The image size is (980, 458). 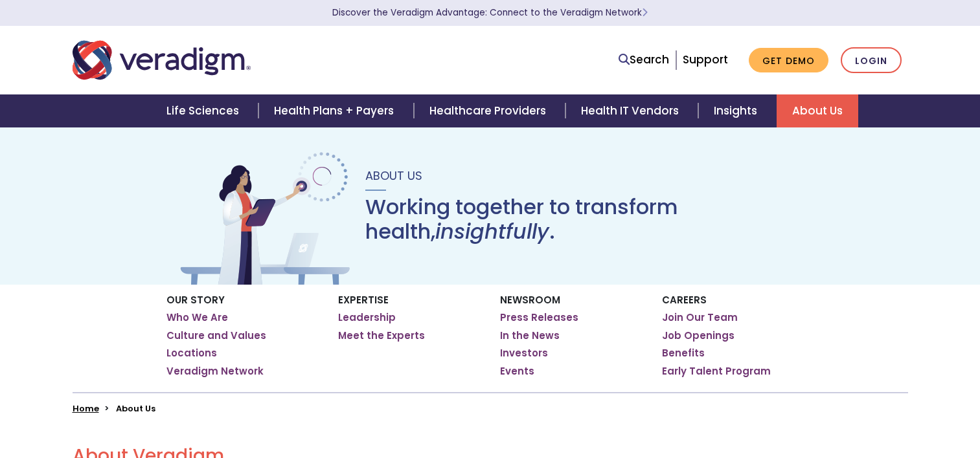 What do you see at coordinates (737, 111) in the screenshot?
I see `a: Insights` at bounding box center [737, 111].